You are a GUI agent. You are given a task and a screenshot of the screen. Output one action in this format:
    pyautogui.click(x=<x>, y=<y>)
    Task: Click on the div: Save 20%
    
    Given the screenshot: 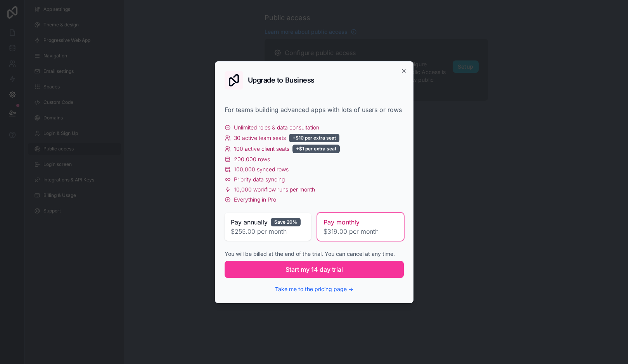 What is the action you would take?
    pyautogui.click(x=286, y=222)
    